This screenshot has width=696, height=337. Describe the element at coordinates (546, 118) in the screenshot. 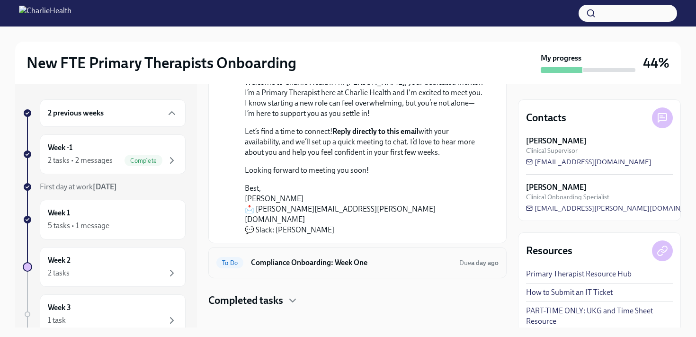

I see `h4: Contacts` at that location.